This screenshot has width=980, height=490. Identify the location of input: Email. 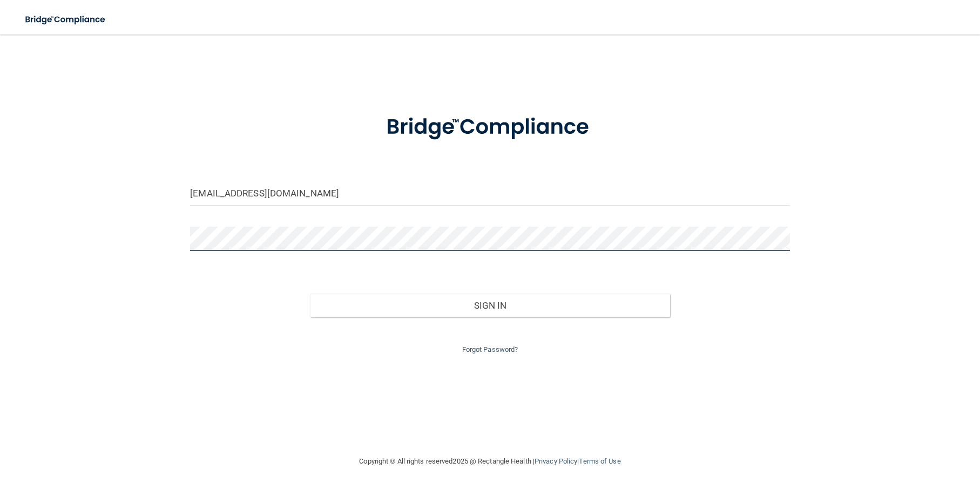
(489, 193).